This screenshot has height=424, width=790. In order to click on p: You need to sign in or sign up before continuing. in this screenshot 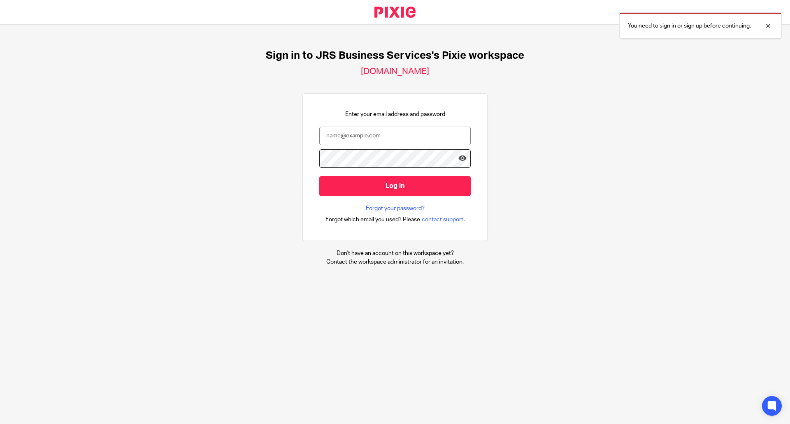, I will do `click(690, 26)`.